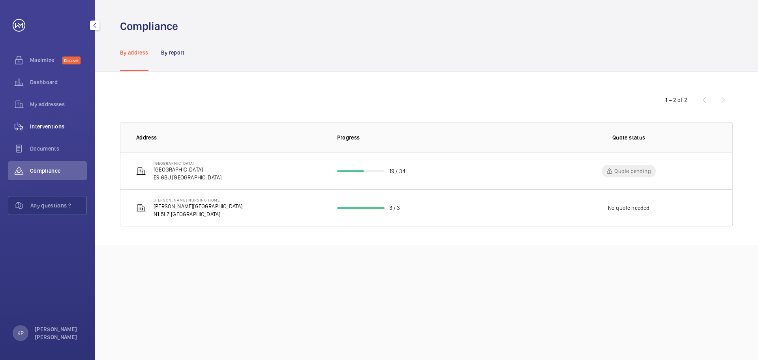 The height and width of the screenshot is (360, 758). Describe the element at coordinates (397, 171) in the screenshot. I see `p: 19 / 34` at that location.